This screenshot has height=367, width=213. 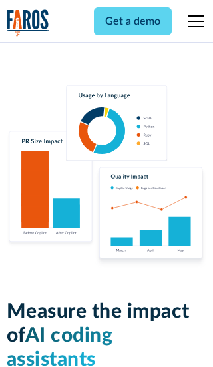 What do you see at coordinates (133, 21) in the screenshot?
I see `a: Get a demo` at bounding box center [133, 21].